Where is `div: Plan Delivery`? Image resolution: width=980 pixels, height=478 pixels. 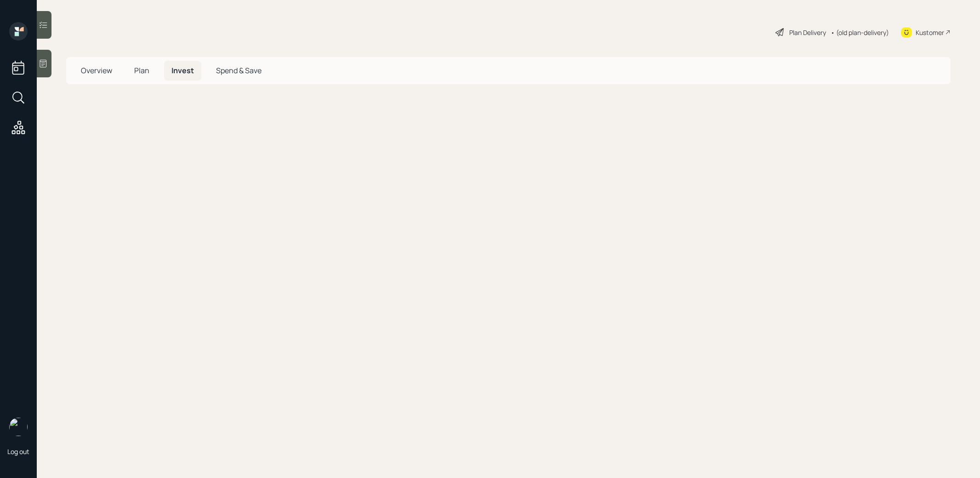 div: Plan Delivery is located at coordinates (807, 32).